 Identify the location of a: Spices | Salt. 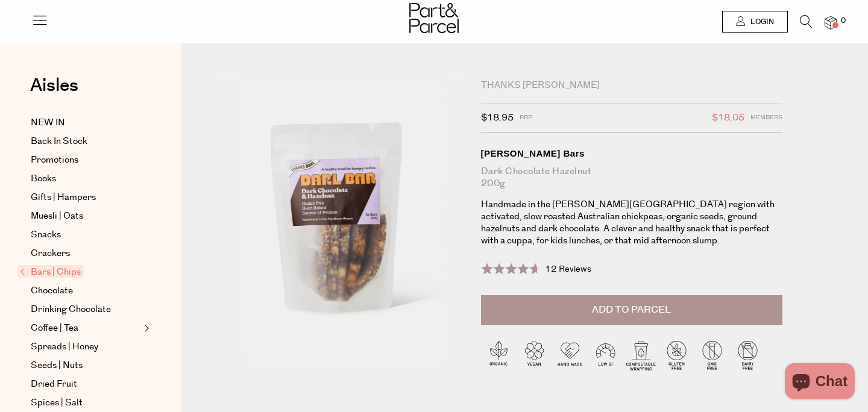
(85, 403).